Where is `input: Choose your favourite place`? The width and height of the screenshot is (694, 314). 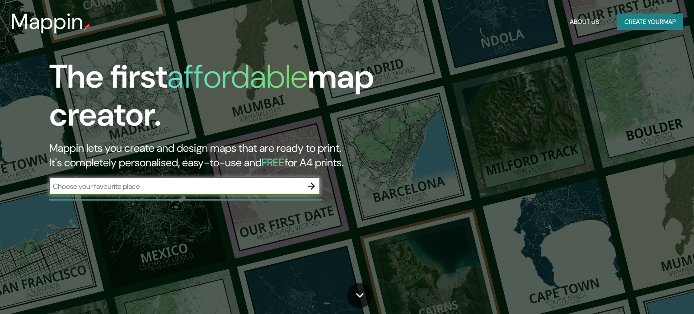
input: Choose your favourite place is located at coordinates (176, 186).